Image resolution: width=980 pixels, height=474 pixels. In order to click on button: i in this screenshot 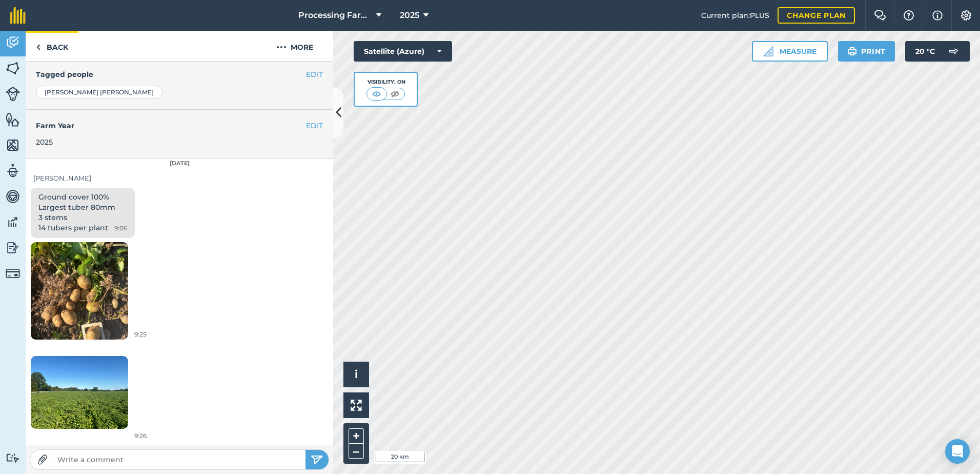, I will do `click(356, 374)`.